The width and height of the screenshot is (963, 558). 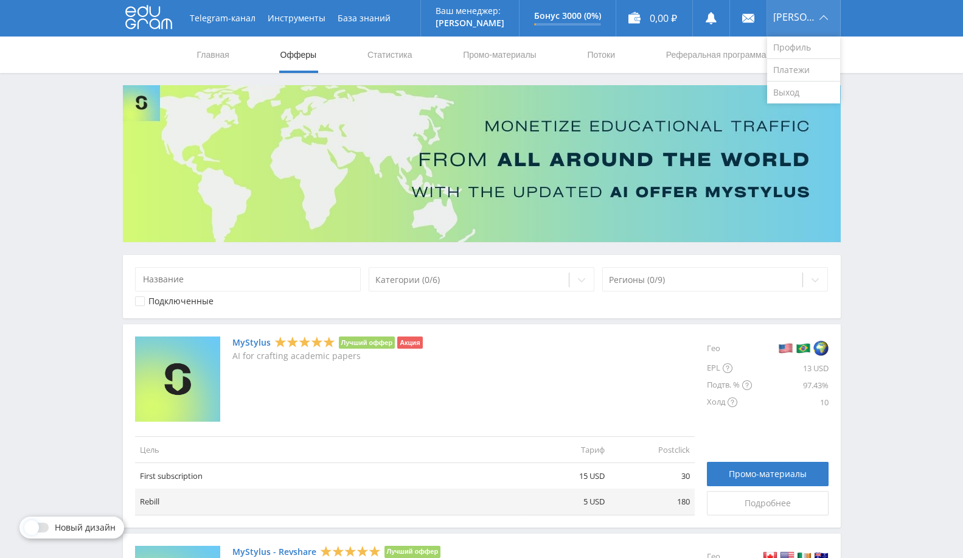 What do you see at coordinates (409, 342) in the screenshot?
I see `li: Акция` at bounding box center [409, 342].